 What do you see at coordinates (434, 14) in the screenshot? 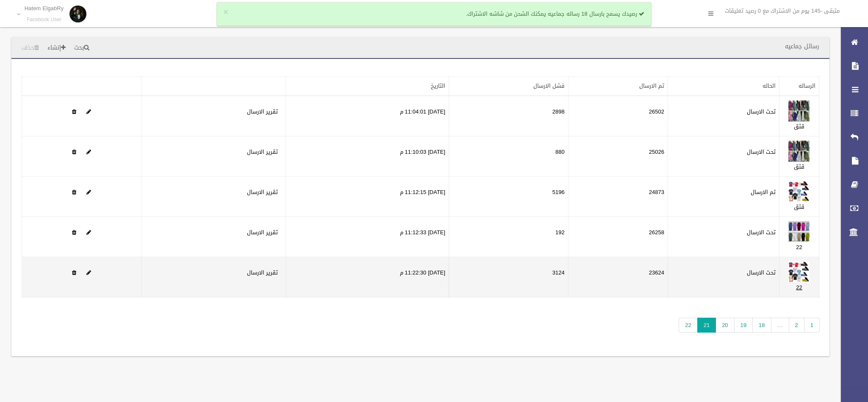
I see `div: رصيدك يسمح بارسال 18 رساله جماعيه يمكنك الشحن من شاشه الاشتراك.` at bounding box center [434, 14].